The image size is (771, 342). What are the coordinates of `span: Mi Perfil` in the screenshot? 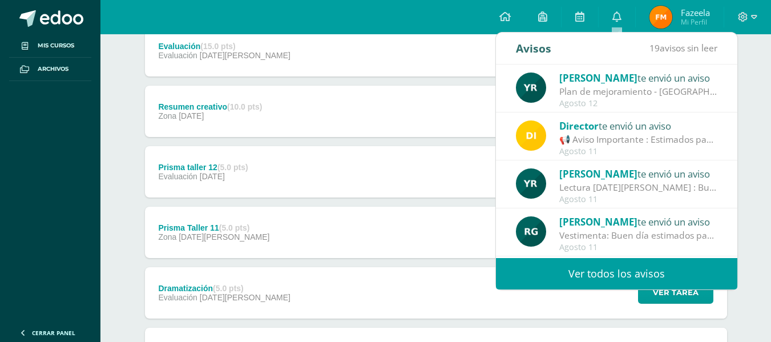 It's located at (695, 22).